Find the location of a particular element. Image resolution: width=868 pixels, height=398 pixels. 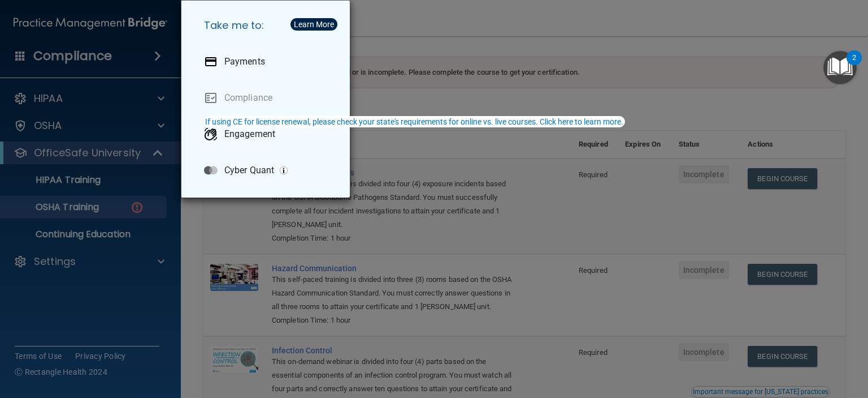

button: Learn More is located at coordinates (314, 25).